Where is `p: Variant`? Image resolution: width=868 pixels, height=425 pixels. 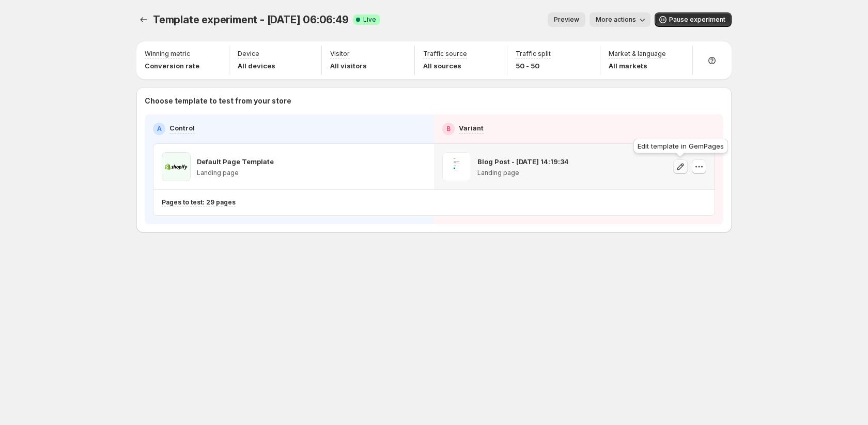 p: Variant is located at coordinates (471, 128).